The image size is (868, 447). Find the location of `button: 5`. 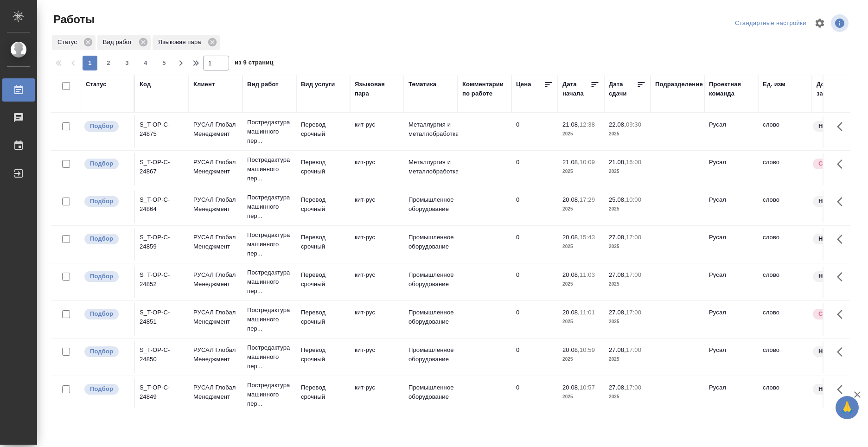

button: 5 is located at coordinates (164, 63).